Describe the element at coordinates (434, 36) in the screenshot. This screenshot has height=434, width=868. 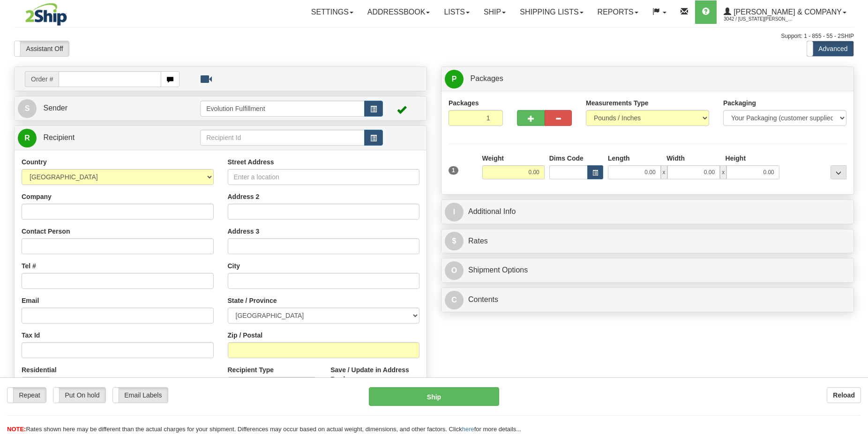
I see `div: Support: 1 - 855 - 55 - 2SHIP` at that location.